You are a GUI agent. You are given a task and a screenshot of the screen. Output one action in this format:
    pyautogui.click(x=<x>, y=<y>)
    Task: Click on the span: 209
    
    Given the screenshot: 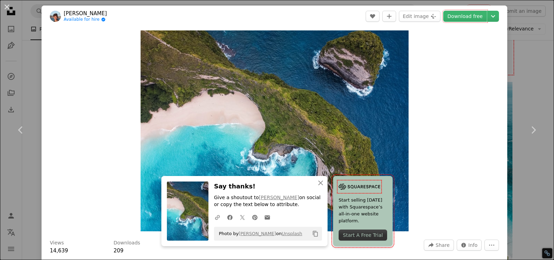 What is the action you would take?
    pyautogui.click(x=118, y=251)
    